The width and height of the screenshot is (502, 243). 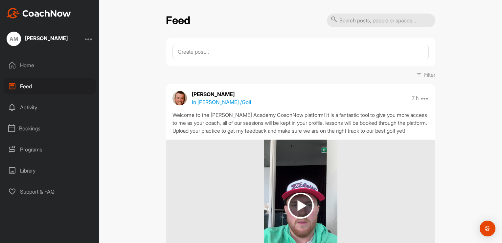 What do you see at coordinates (301, 205) in the screenshot?
I see `img: play` at bounding box center [301, 205].